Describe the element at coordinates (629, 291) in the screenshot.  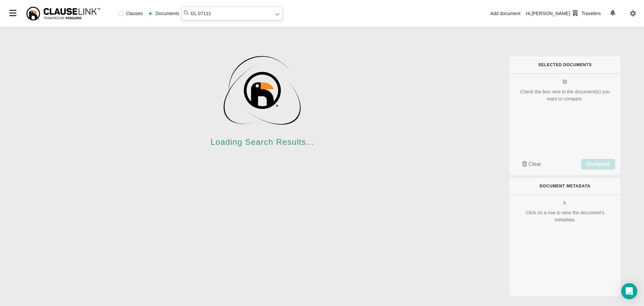
I see `div: Open Intercom Messenger` at that location.